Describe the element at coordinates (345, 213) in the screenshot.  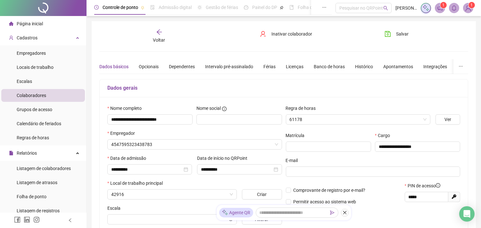
I see `span: close` at that location.